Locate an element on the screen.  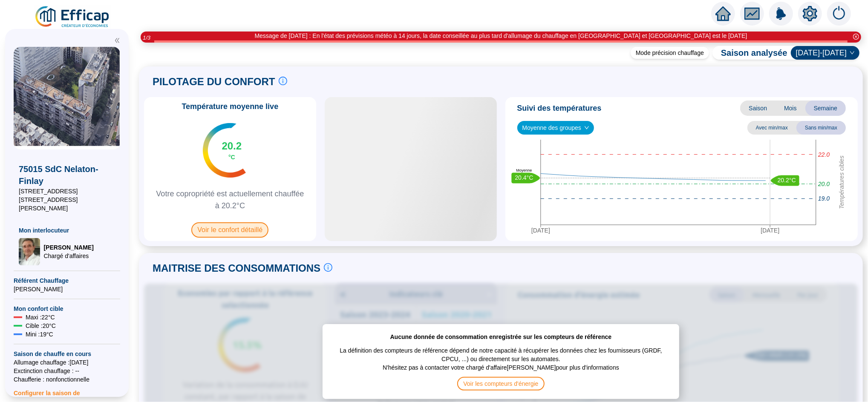
tspan: Températures cibles is located at coordinates (841, 182).